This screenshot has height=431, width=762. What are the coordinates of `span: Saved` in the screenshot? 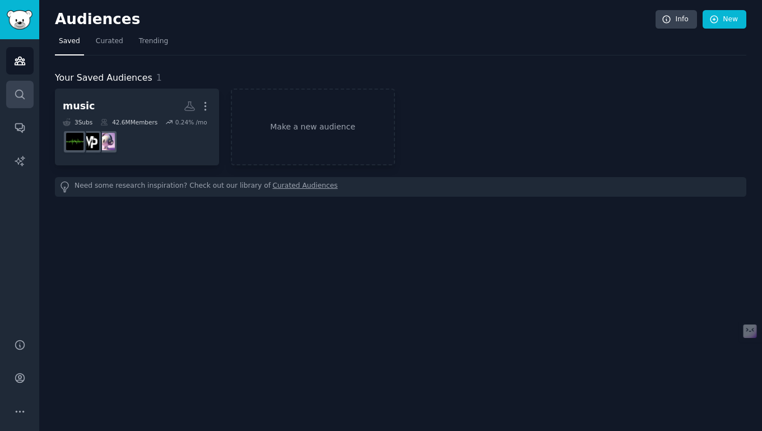 It's located at (70, 41).